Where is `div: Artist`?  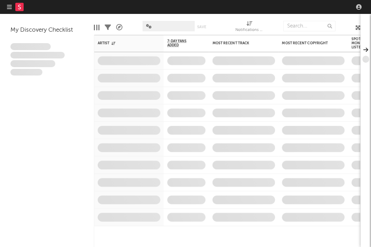 div: Artist is located at coordinates (124, 43).